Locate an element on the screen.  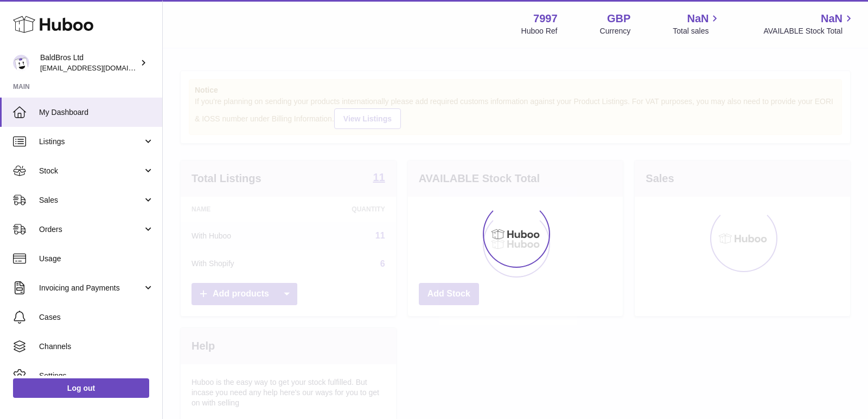
span: Cases is located at coordinates (97, 318).